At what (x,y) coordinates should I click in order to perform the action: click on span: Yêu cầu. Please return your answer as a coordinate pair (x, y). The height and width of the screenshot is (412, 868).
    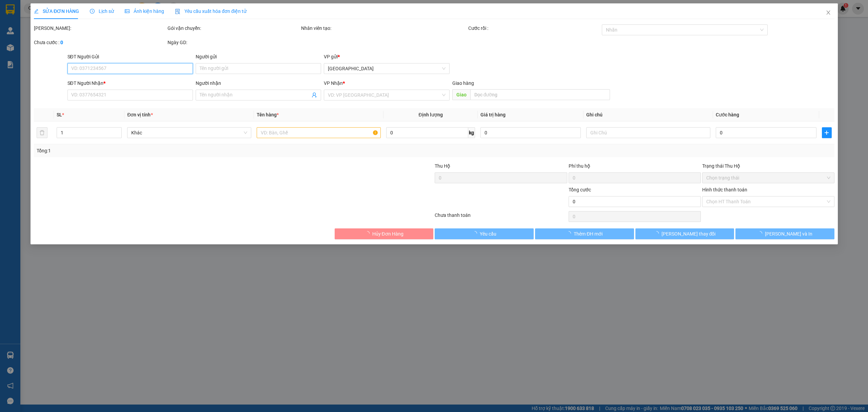
    Looking at the image, I should click on (488, 234).